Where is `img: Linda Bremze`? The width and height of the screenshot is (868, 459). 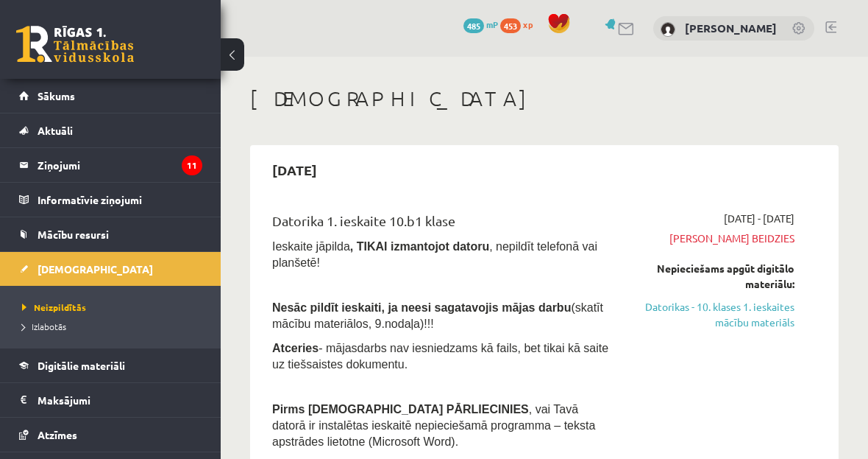 img: Linda Bremze is located at coordinates (668, 29).